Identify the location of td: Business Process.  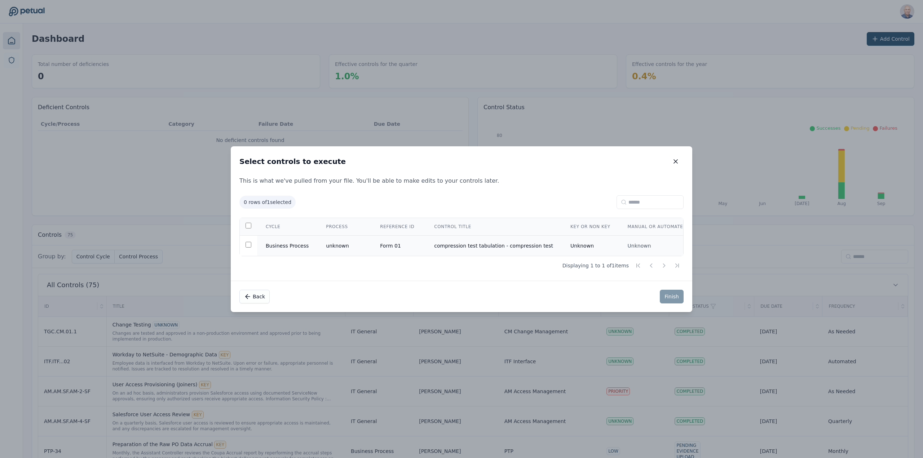
(287, 245).